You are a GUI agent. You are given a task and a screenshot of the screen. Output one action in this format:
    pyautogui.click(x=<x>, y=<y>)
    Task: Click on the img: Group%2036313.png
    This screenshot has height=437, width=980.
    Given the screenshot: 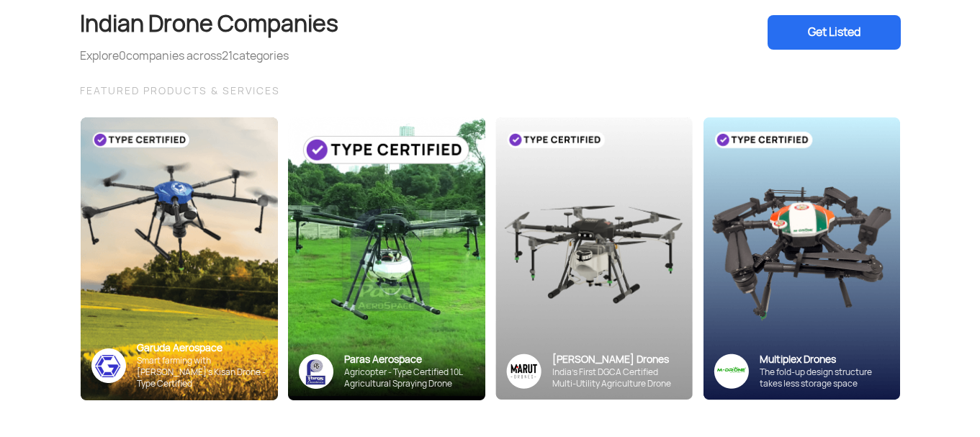 What is the action you would take?
    pyautogui.click(x=523, y=370)
    